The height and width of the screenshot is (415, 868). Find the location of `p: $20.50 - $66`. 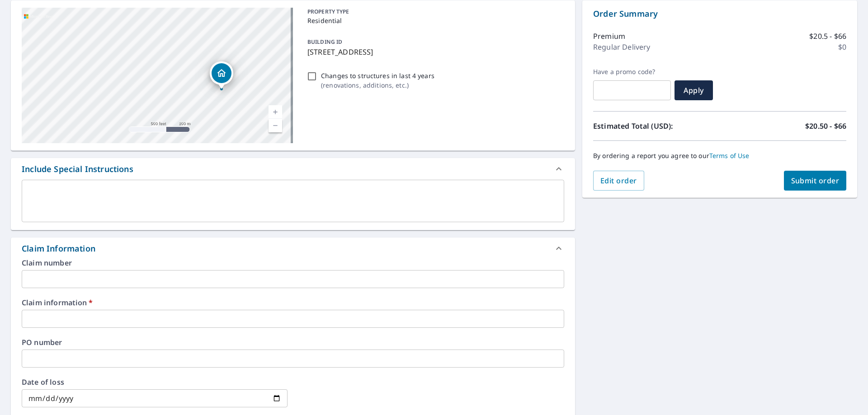

p: $20.50 - $66 is located at coordinates (826, 126).